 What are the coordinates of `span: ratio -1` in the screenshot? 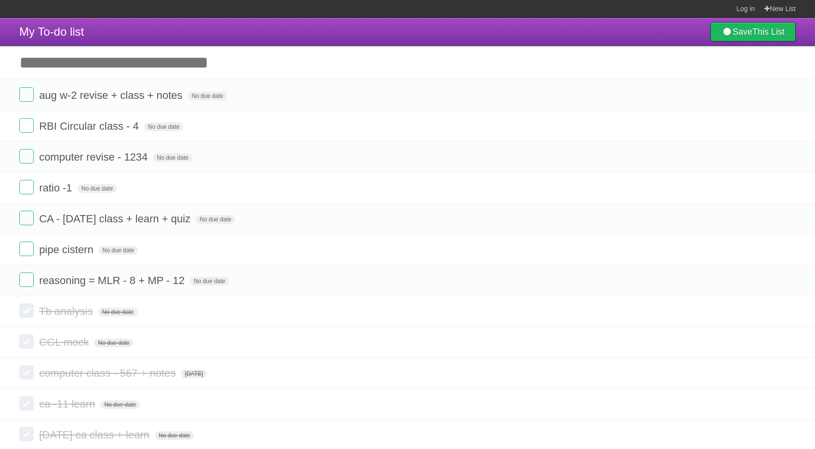 It's located at (56, 188).